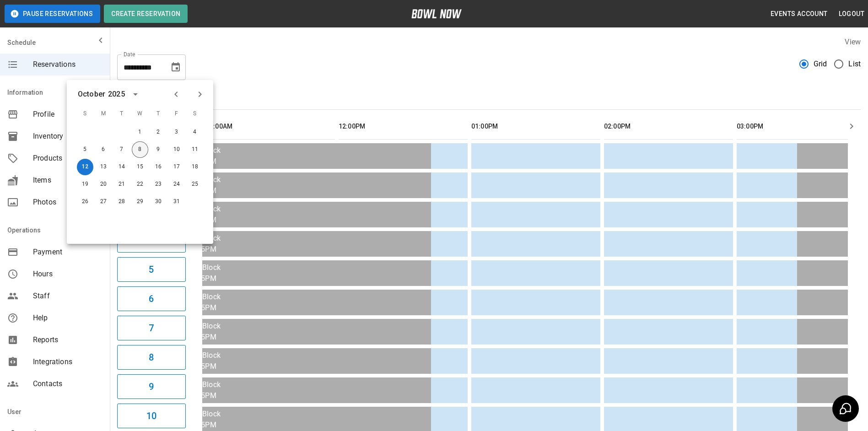 The image size is (868, 431). Describe the element at coordinates (177, 202) in the screenshot. I see `button: Oct 31, 2025` at that location.